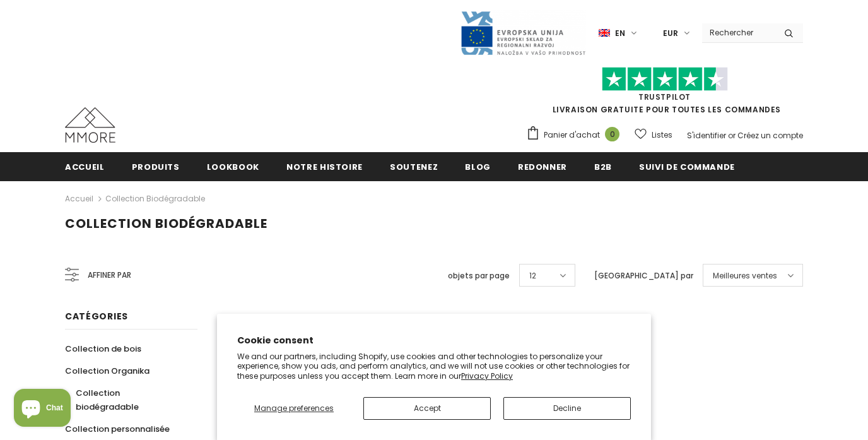 The height and width of the screenshot is (440, 868). I want to click on span: 0, so click(612, 134).